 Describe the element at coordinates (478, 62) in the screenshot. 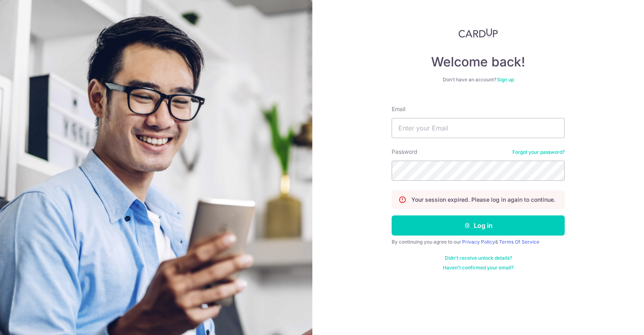

I see `h4: Welcome back!` at that location.